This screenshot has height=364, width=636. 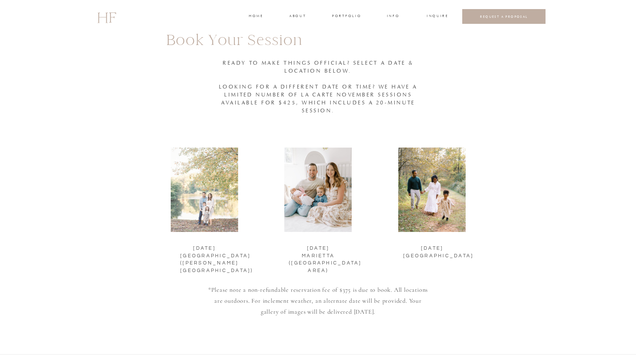 What do you see at coordinates (256, 17) in the screenshot?
I see `h3: home` at bounding box center [256, 17].